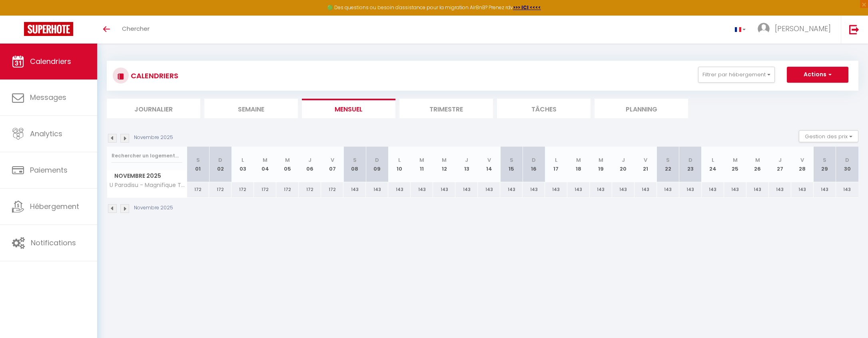 Image resolution: width=868 pixels, height=338 pixels. I want to click on th: 16, so click(534, 164).